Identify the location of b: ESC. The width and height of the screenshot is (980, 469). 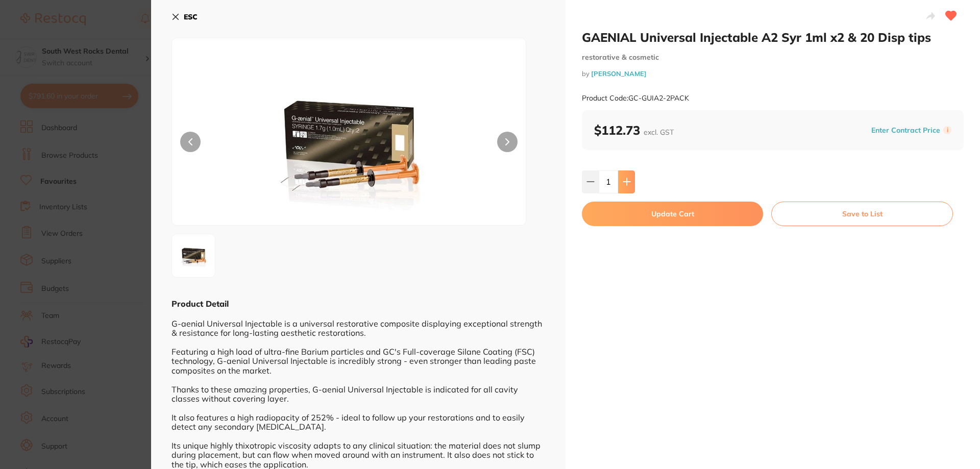
(190, 17).